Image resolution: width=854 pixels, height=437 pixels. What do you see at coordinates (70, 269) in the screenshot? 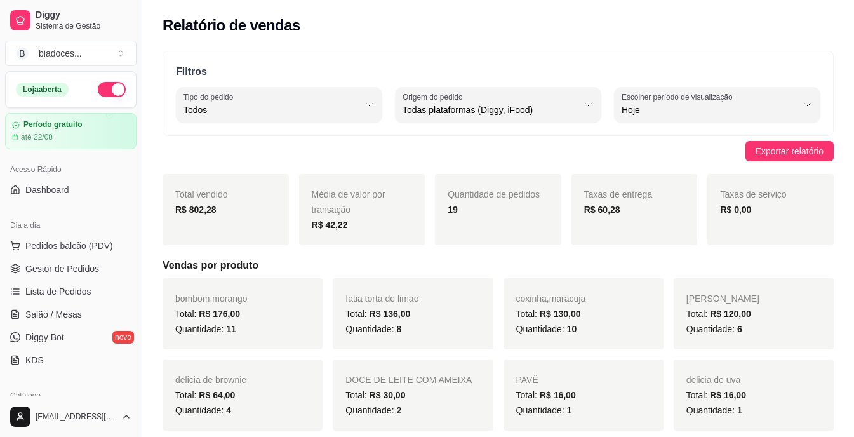
I see `a: Gestor de Pedidos` at bounding box center [70, 269].